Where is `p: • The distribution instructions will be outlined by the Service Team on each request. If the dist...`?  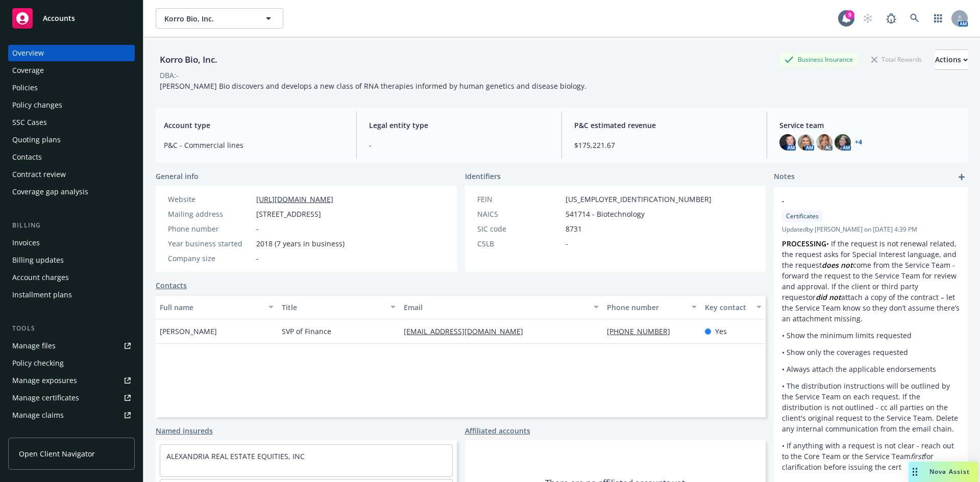
p: • The distribution instructions will be outlined by the Service Team on each request. If the dist... is located at coordinates (871, 407).